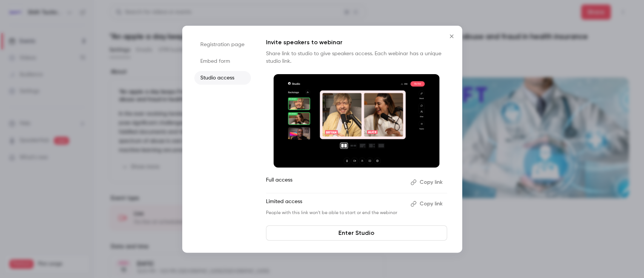 This screenshot has height=278, width=644. What do you see at coordinates (335, 182) in the screenshot?
I see `p: Full access` at bounding box center [335, 182].